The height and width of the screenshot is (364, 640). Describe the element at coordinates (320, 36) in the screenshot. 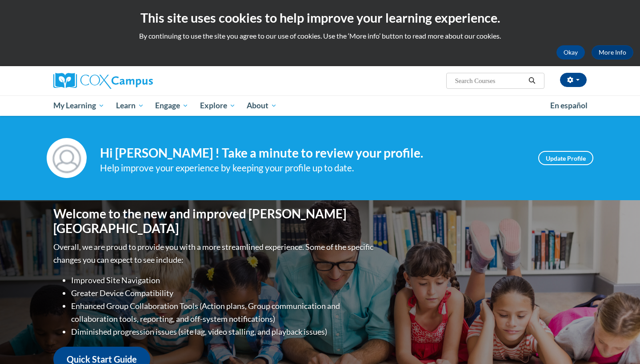

I see `p: By continuing to use the site you agree to our use of cookies. Use the ‘More info’ button to read...` at that location.